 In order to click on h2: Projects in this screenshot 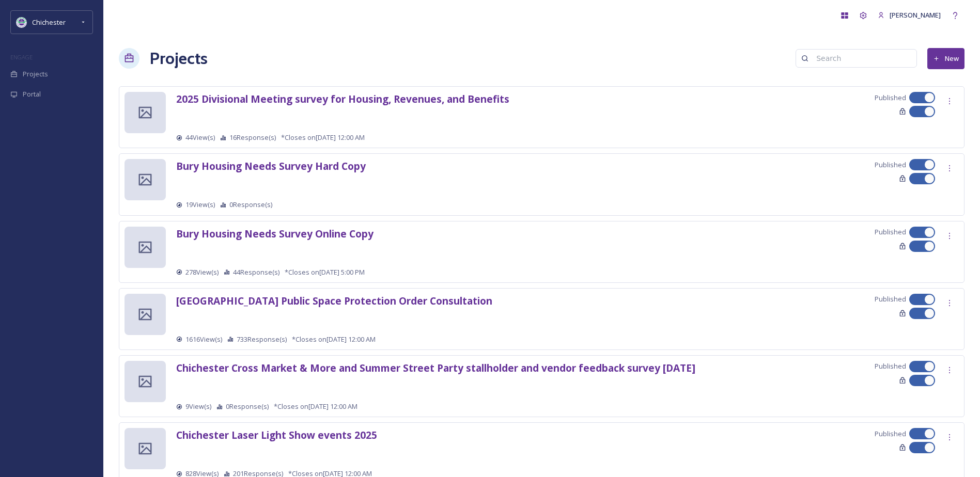, I will do `click(179, 58)`.